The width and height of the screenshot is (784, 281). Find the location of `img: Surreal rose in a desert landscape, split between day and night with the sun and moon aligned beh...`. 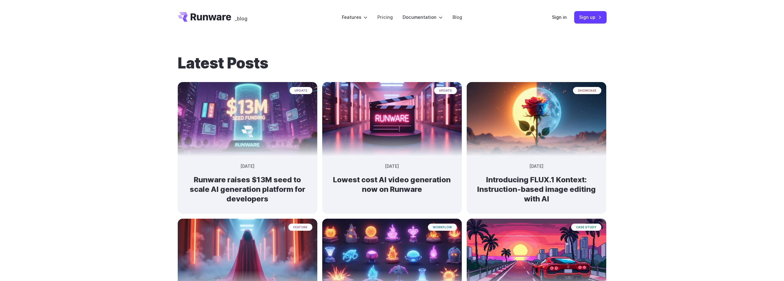

img: Surreal rose in a desert landscape, split between day and night with the sun and moon aligned beh... is located at coordinates (537, 119).